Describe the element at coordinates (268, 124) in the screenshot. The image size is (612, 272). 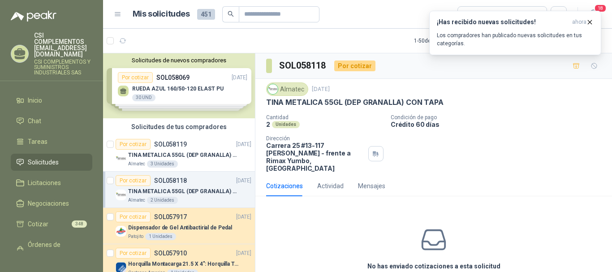
I see `p: 2` at that location.